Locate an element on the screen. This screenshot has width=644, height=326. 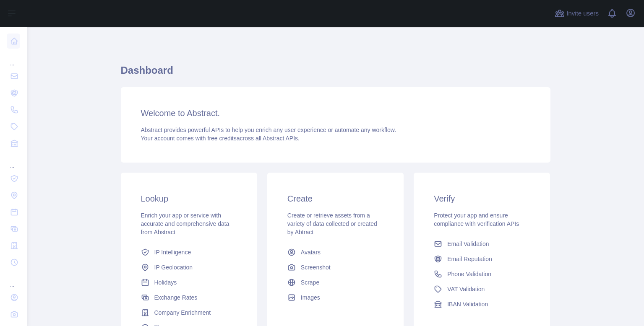
a: Exchange Rates is located at coordinates (189, 298).